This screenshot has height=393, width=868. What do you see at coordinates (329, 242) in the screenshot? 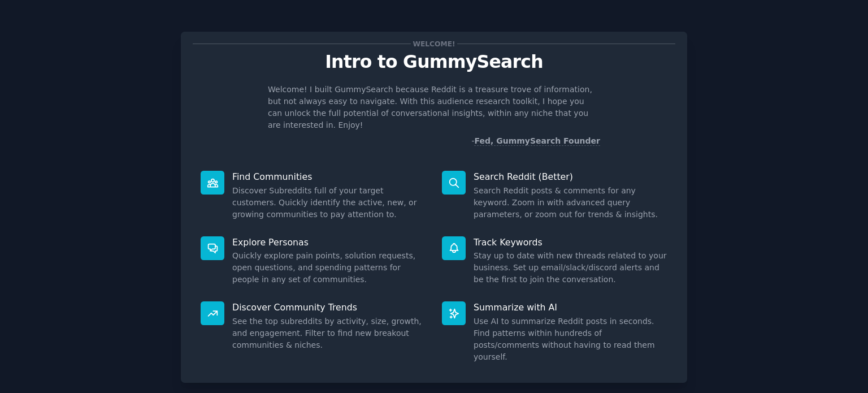
I see `p: Explore Personas` at bounding box center [329, 242].